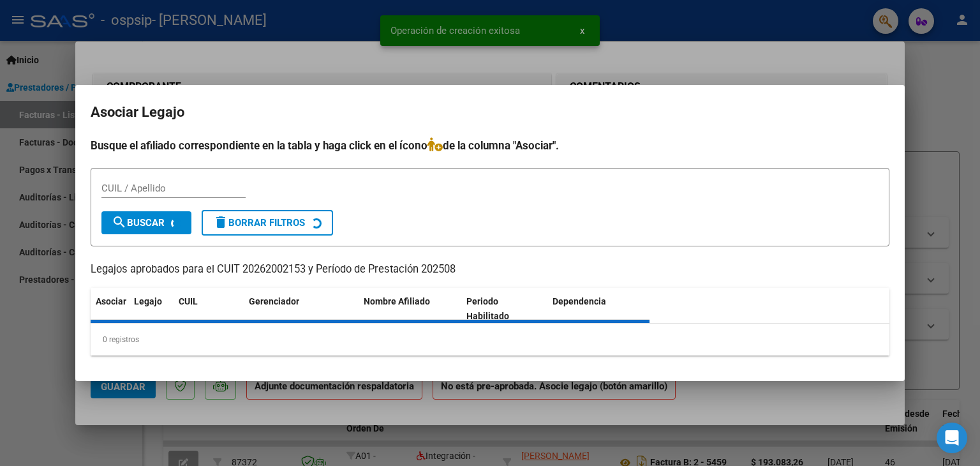 This screenshot has height=466, width=980. I want to click on span: Borrar Filtros, so click(259, 223).